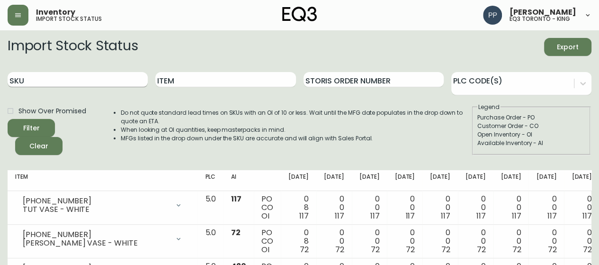 The width and height of the screenshot is (599, 265). I want to click on span: Clear, so click(39, 146).